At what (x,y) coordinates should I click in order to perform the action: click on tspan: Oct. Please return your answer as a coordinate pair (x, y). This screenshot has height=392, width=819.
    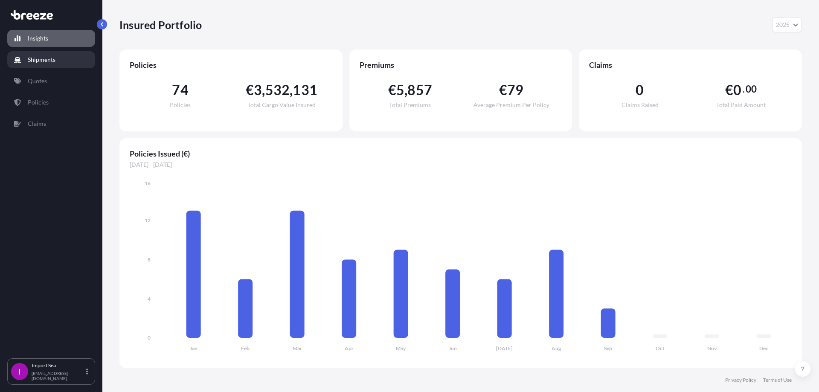
    Looking at the image, I should click on (660, 348).